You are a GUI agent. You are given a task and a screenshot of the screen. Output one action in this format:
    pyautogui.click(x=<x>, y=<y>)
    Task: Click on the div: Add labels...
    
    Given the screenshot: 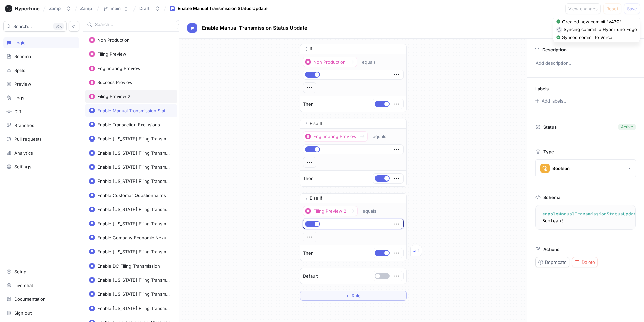 What is the action you would take?
    pyautogui.click(x=555, y=101)
    